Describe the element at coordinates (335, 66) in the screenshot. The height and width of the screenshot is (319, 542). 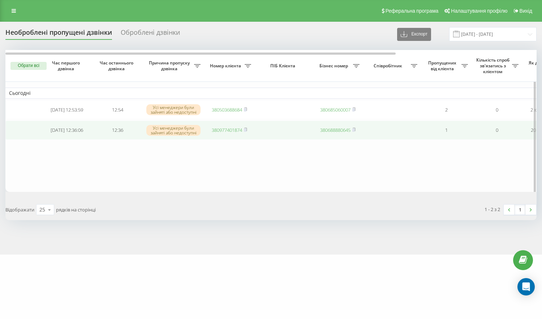
I see `span: Бізнес номер` at that location.